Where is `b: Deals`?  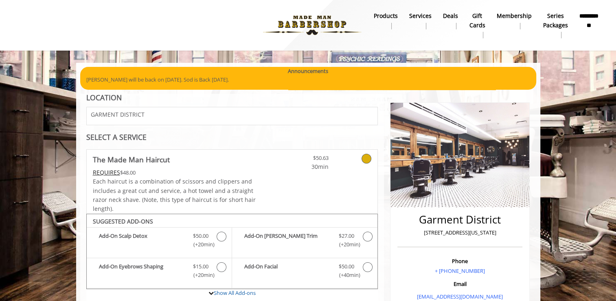 b: Deals is located at coordinates (450, 16).